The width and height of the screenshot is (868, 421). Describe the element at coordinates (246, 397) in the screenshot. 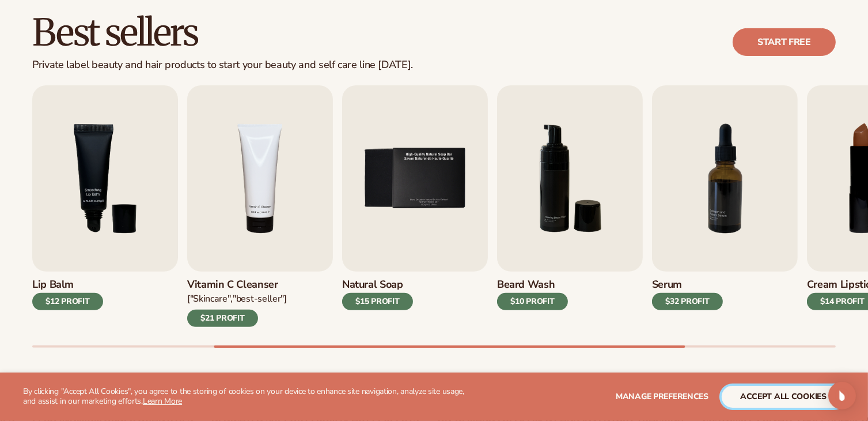

I see `p: By clicking "Accept All Cookies", you agree to the storing of cookies on your device to enhance s...` at that location.